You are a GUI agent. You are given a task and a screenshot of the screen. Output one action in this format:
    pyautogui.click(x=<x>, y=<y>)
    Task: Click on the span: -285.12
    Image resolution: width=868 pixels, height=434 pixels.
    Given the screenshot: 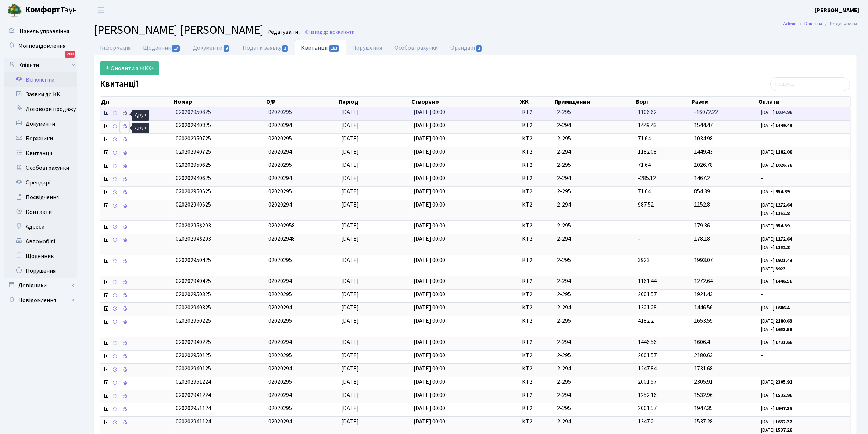 What is the action you would take?
    pyautogui.click(x=646, y=179)
    